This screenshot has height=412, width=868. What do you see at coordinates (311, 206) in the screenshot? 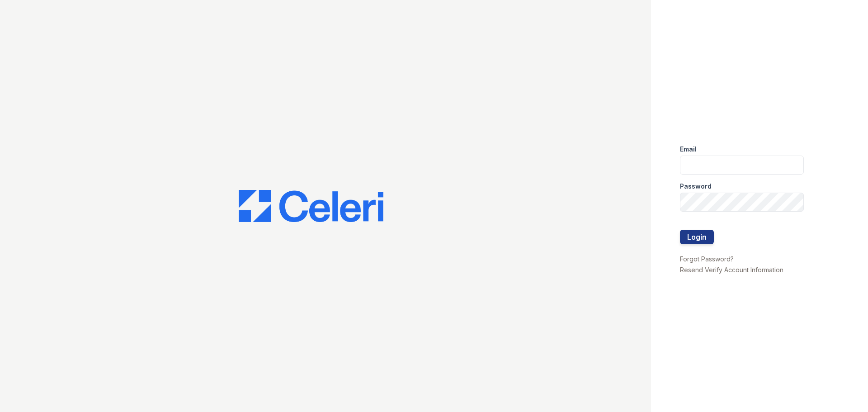
I see `img: CE_Logo_Blue-a8612792a0a2168367f1c8372b55b34899dd931a85d93a1a3d3e32e68fde9ad4.png` at bounding box center [311, 206].